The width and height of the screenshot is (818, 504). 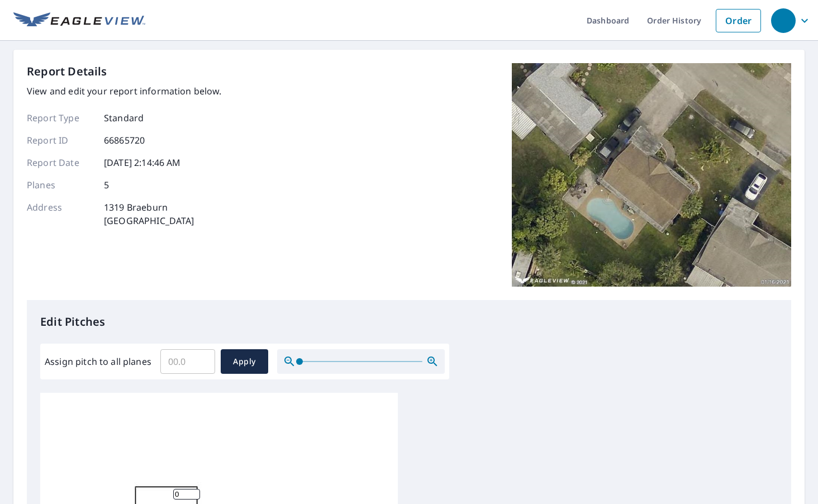 What do you see at coordinates (61, 185) in the screenshot?
I see `p: Planes` at bounding box center [61, 185].